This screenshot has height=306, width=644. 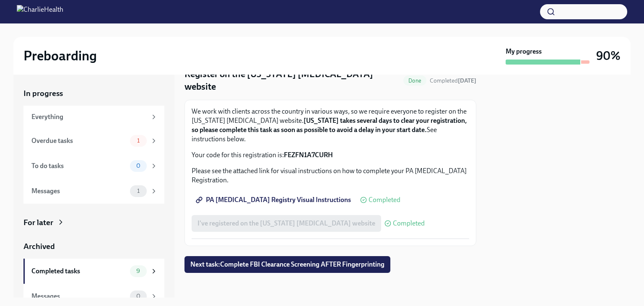 I want to click on a: Overdue tasks1, so click(x=94, y=141).